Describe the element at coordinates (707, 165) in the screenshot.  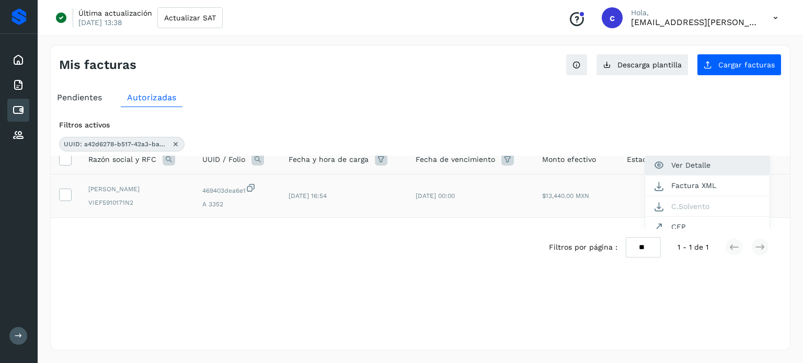
I see `button: Ver Detalle` at that location.